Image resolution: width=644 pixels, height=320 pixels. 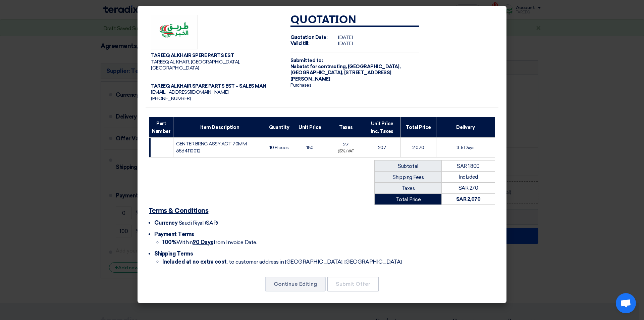 I want to click on font: Within, so click(x=185, y=242).